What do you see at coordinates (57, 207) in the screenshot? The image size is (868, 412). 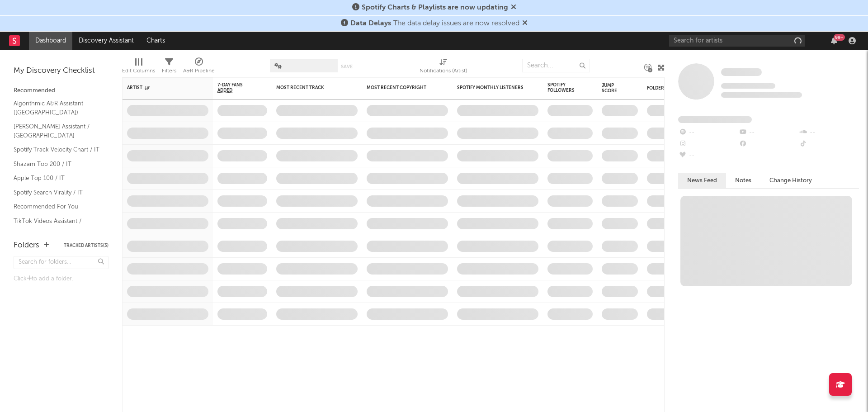 I see `a: Recommended For You` at bounding box center [57, 207].